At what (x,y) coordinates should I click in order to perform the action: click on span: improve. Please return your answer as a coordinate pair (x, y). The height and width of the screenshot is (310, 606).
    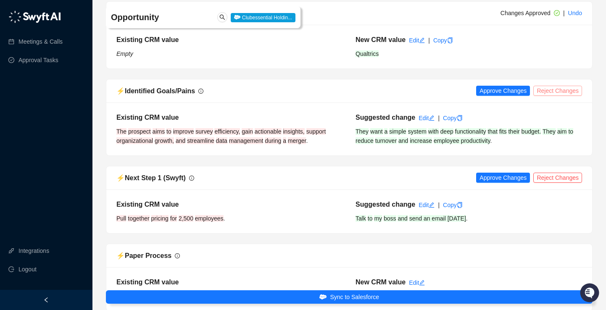
    Looking at the image, I should click on (184, 132).